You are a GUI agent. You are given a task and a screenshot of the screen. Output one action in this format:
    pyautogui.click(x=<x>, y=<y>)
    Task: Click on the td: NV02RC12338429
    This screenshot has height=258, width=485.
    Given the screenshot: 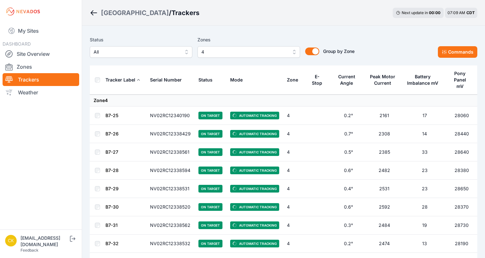 What is the action you would take?
    pyautogui.click(x=170, y=134)
    